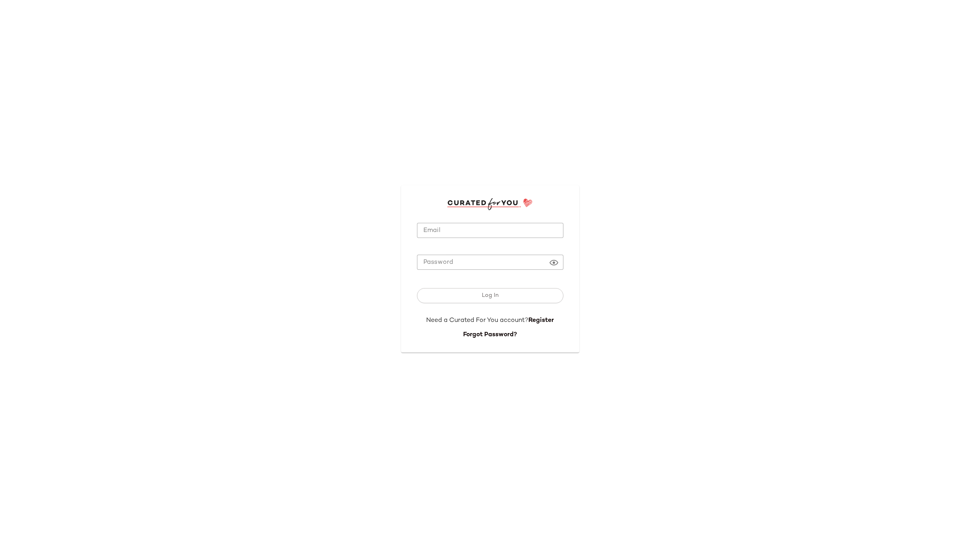 The width and height of the screenshot is (980, 538). Describe the element at coordinates (490, 296) in the screenshot. I see `button: Log In` at that location.